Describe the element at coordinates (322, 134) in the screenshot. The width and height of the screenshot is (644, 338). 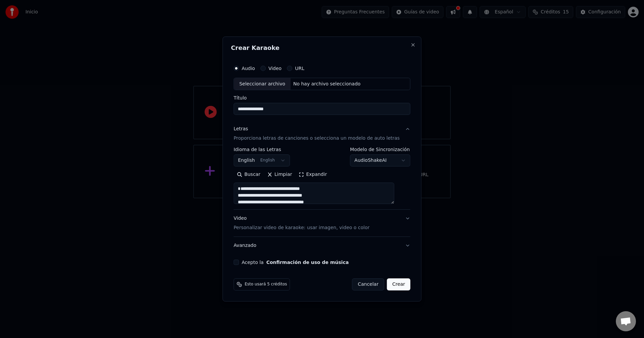
I see `button: LetrasProporciona letras de canciones o selecciona un modelo de auto letras` at that location.